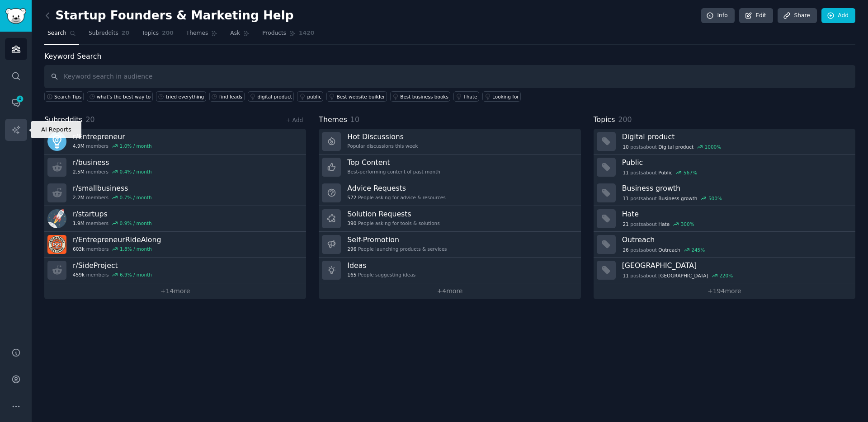 This screenshot has height=422, width=868. What do you see at coordinates (202, 36) in the screenshot?
I see `a: Themes` at bounding box center [202, 36].